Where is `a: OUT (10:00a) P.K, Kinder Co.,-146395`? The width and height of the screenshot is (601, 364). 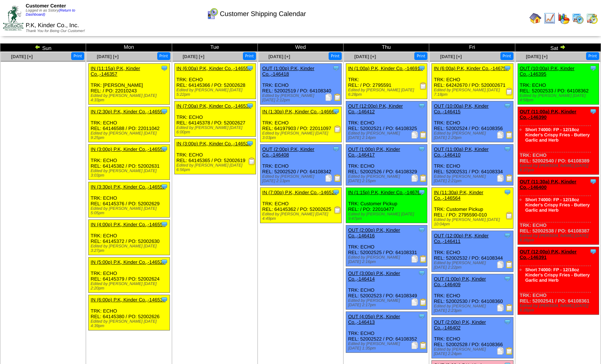
a: OUT (10:00a) P.K, Kinder Co.,-146395 is located at coordinates (547, 71).